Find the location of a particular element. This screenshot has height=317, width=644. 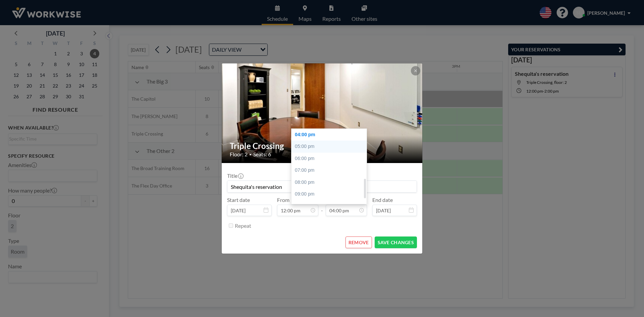

div: 04:00 pm is located at coordinates (331, 135).